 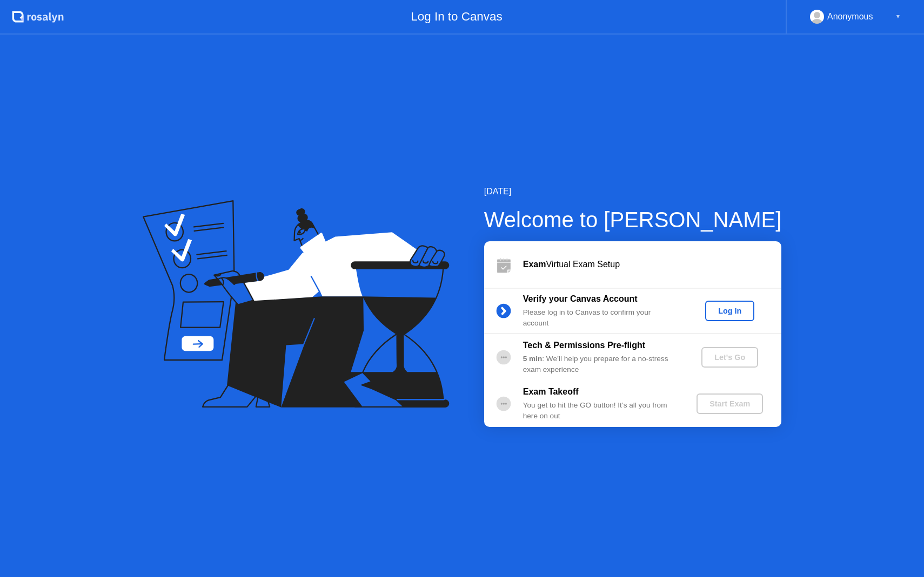 What do you see at coordinates (730, 357) in the screenshot?
I see `button: Let's Go` at bounding box center [730, 357].